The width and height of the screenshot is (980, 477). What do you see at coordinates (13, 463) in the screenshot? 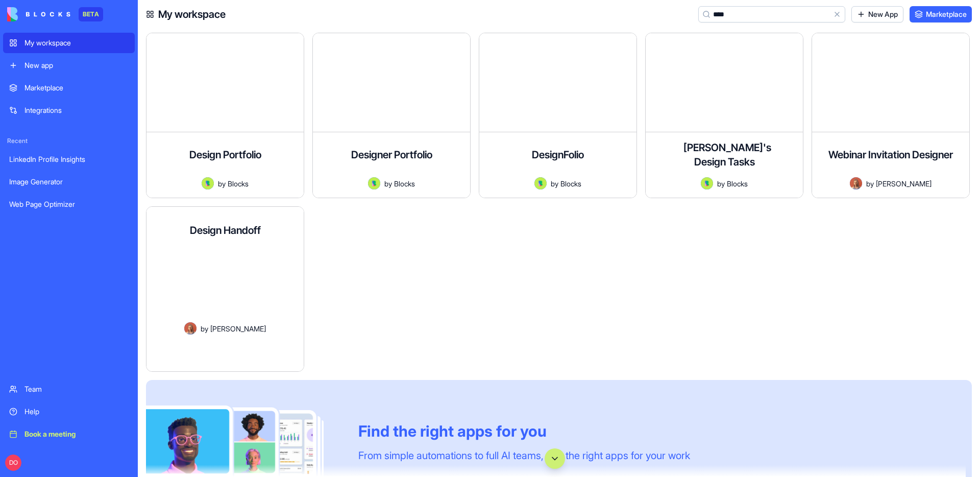
I see `span: DO` at bounding box center [13, 463].